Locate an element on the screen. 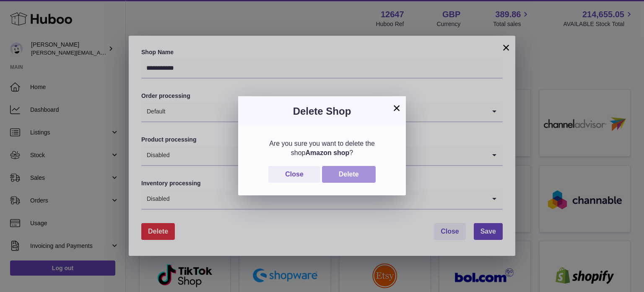  h3: Delete Shop is located at coordinates (322, 111).